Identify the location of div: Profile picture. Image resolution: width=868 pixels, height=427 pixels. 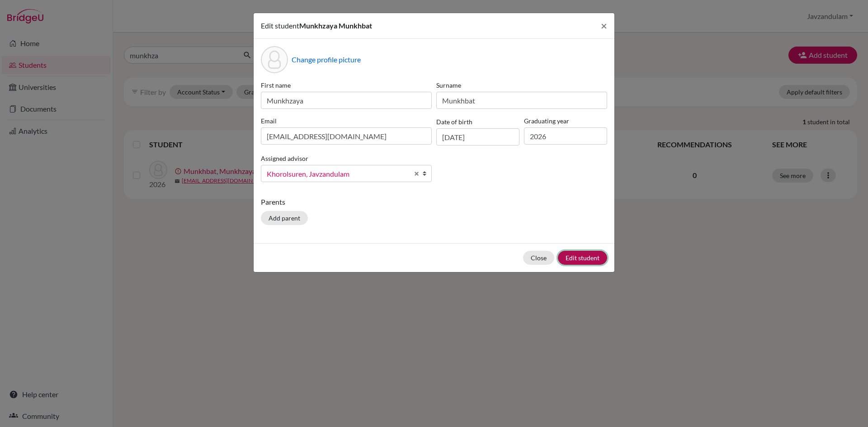
(275, 59).